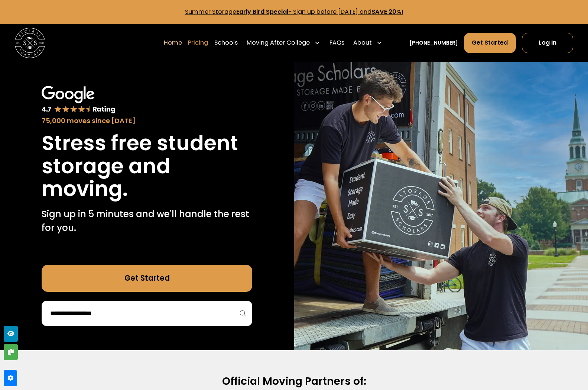  Describe the element at coordinates (173, 43) in the screenshot. I see `a: Home` at that location.